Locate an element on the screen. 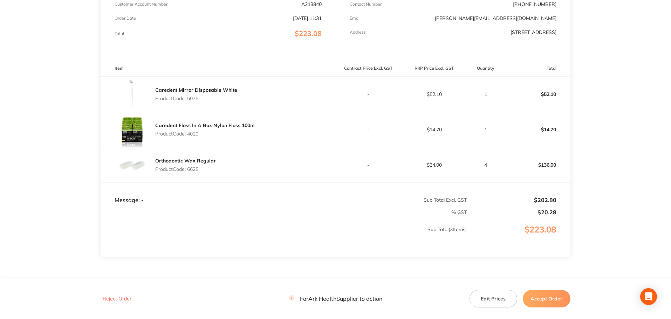 The image size is (671, 319). img: MGVtdnZ6eg is located at coordinates (132, 94).